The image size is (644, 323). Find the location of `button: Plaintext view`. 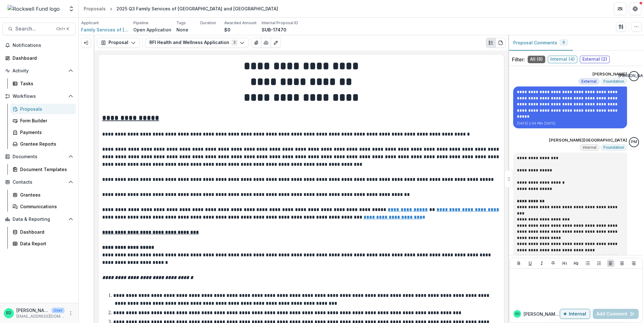

button: Plaintext view is located at coordinates (491, 43).